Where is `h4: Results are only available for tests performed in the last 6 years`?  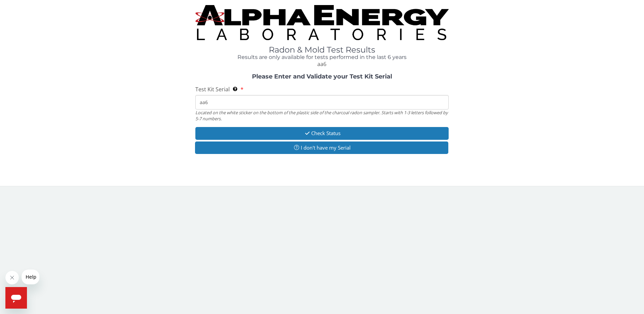 h4: Results are only available for tests performed in the last 6 years is located at coordinates (322, 58).